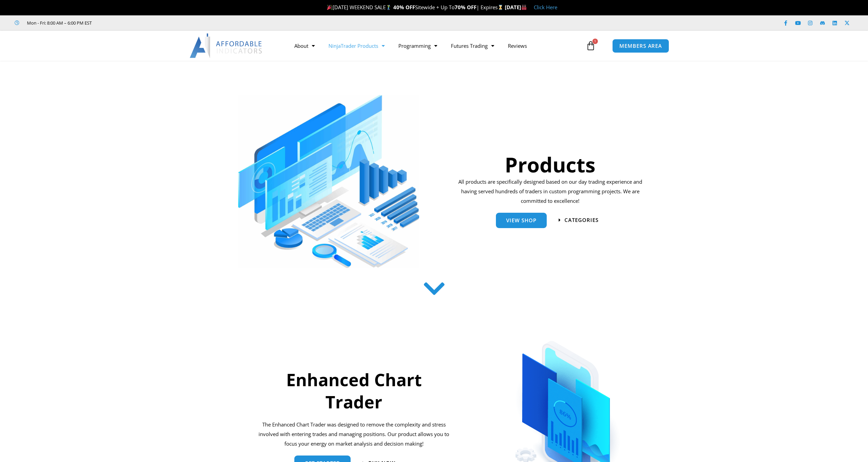 This screenshot has height=462, width=868. Describe the element at coordinates (418, 46) in the screenshot. I see `a: Programming` at that location.